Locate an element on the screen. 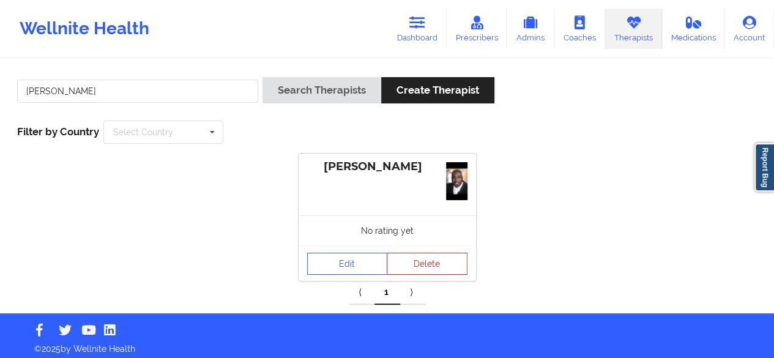  button: Delete is located at coordinates (427, 264).